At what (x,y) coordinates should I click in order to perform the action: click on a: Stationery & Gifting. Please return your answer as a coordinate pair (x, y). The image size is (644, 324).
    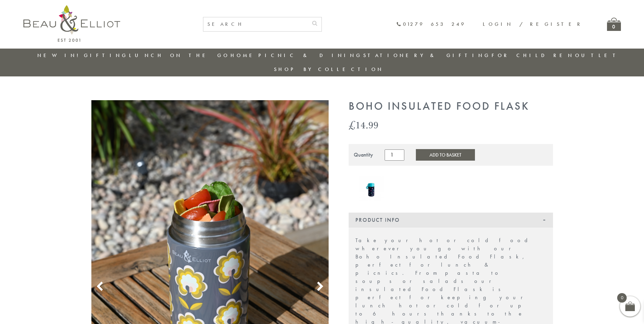
    Looking at the image, I should click on (427, 56).